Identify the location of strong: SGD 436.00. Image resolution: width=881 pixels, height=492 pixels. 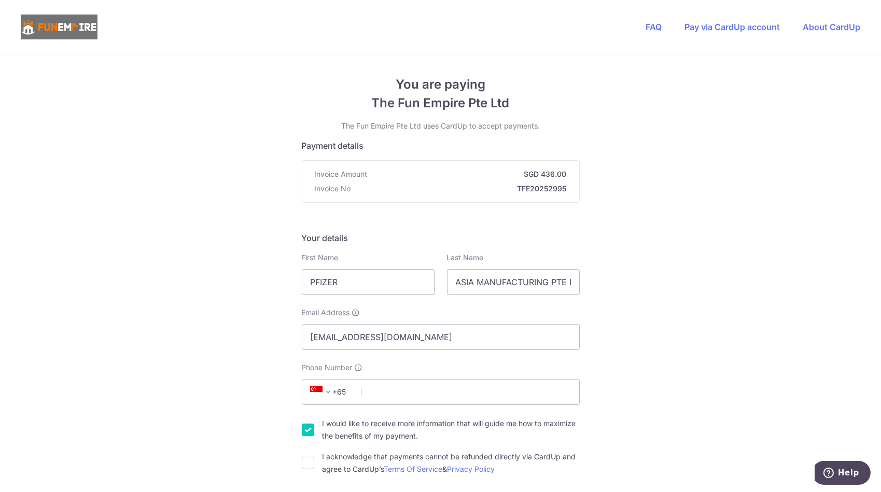
(469, 174).